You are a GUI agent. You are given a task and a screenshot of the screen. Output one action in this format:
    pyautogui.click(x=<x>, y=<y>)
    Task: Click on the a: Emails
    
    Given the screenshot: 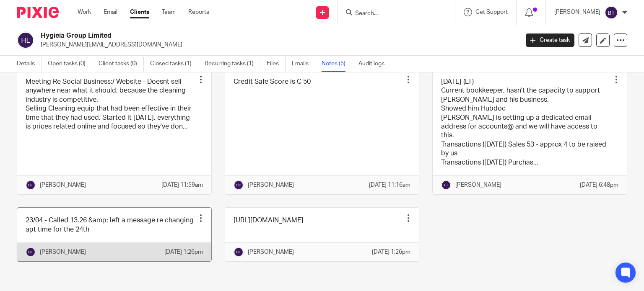 What is the action you would take?
    pyautogui.click(x=304, y=64)
    